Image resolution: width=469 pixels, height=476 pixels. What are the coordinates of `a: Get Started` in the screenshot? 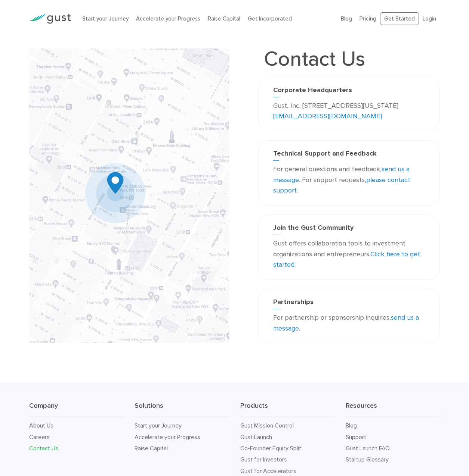 It's located at (399, 19).